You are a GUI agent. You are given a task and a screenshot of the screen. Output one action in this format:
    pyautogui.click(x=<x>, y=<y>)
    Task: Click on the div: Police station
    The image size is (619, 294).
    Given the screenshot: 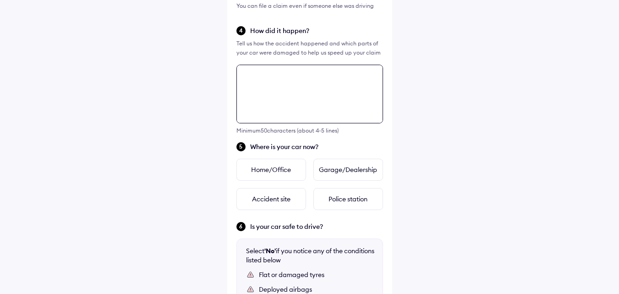 What is the action you would take?
    pyautogui.click(x=348, y=199)
    